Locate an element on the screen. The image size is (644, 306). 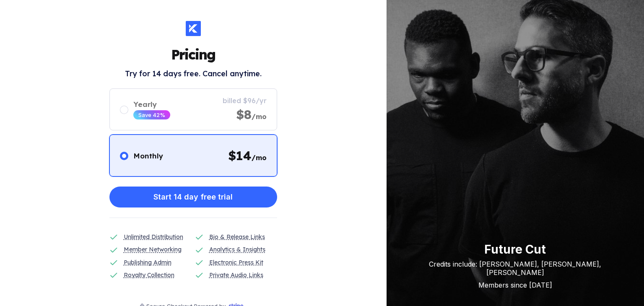
div: Unlimited Distribution is located at coordinates (153, 237).